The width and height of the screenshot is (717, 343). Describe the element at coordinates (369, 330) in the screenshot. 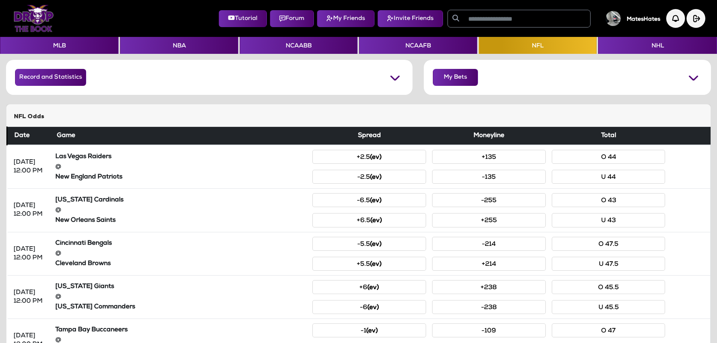

I see `button: -1(ev)` at that location.